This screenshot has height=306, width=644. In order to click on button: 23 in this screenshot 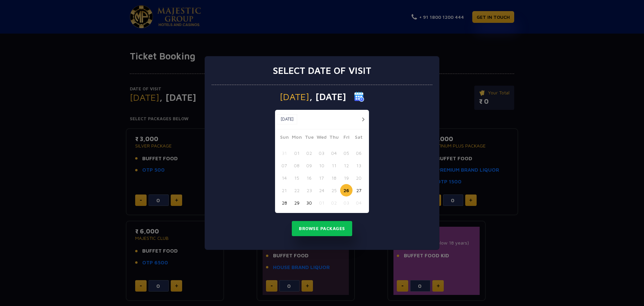, I will do `click(309, 190)`.